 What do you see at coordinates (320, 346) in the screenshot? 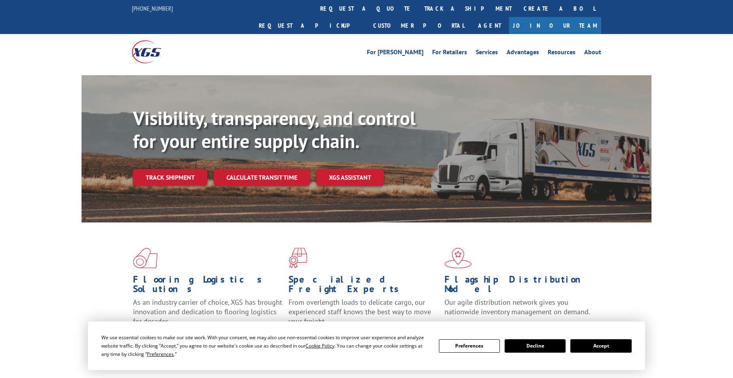
I see `span: Cookie Policy` at bounding box center [320, 346].